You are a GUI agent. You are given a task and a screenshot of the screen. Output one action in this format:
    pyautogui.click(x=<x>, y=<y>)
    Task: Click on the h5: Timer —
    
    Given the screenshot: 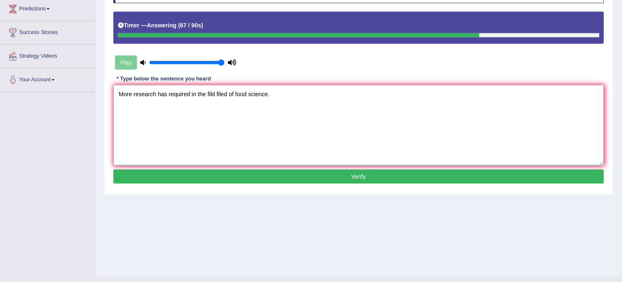 What is the action you would take?
    pyautogui.click(x=160, y=25)
    